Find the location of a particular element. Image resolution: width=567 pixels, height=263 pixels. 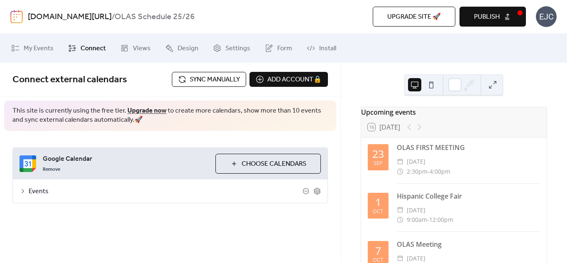

span: Choose Calendars is located at coordinates (274, 164).